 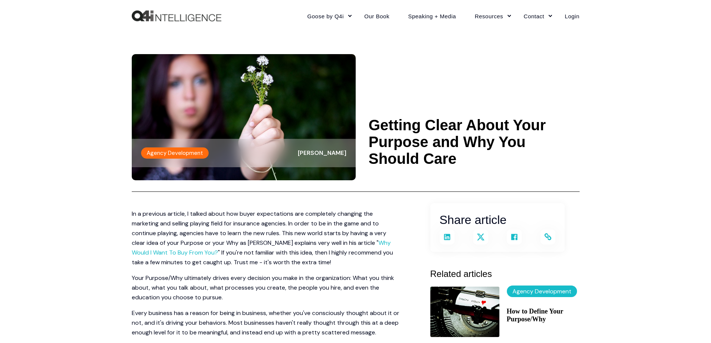 What do you see at coordinates (514, 237) in the screenshot?
I see `a: Share on Facebook` at bounding box center [514, 237].